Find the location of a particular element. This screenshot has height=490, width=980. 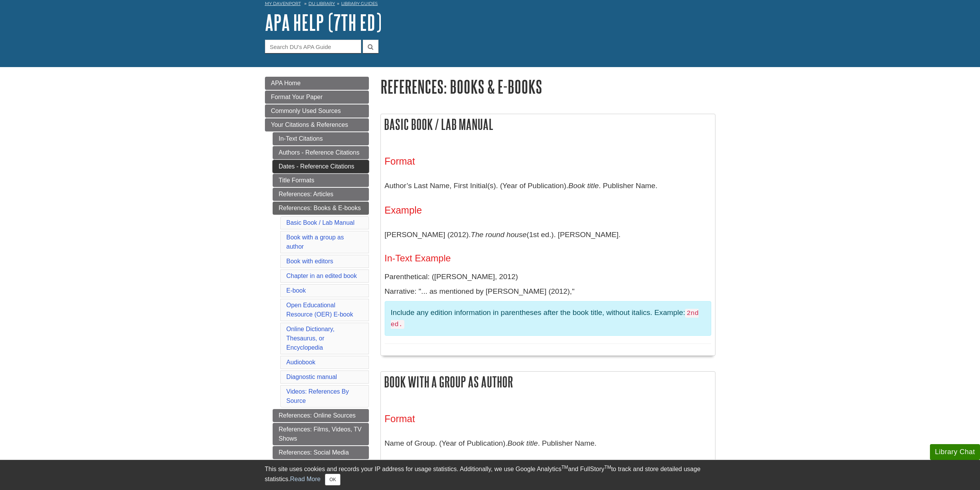

a: References: Online Sources is located at coordinates (321, 415).